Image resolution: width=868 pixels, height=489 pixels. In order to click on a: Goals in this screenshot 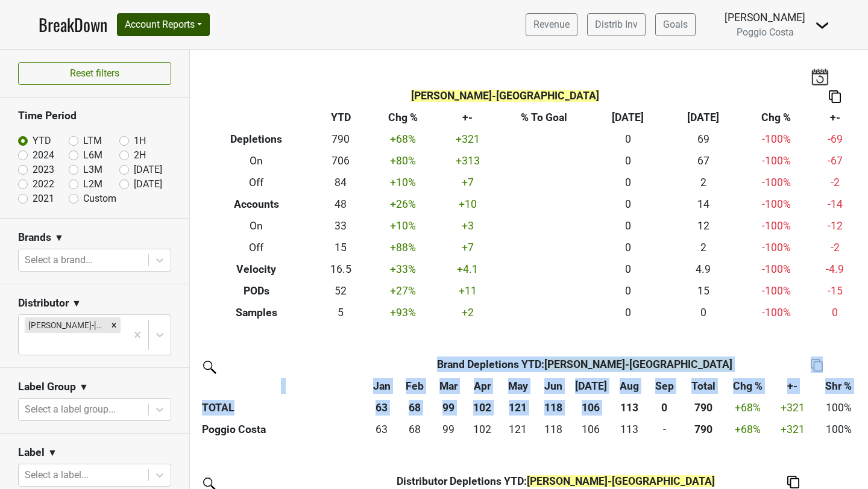, I will do `click(675, 24)`.